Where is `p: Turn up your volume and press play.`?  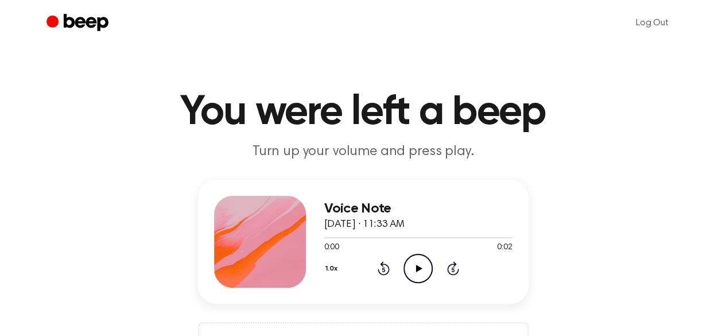
p: Turn up your volume and press play. is located at coordinates (363, 152).